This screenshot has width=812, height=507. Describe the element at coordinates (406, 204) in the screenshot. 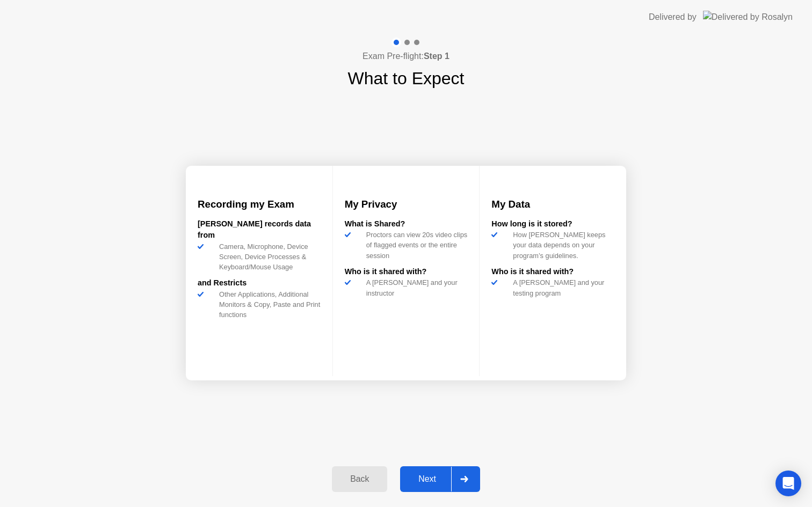

I see `h3: My Privacy` at that location.